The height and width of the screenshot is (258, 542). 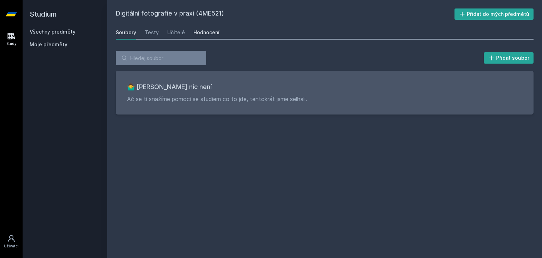 What do you see at coordinates (494, 14) in the screenshot?
I see `button: Přidat do mých předmětů` at bounding box center [494, 14].